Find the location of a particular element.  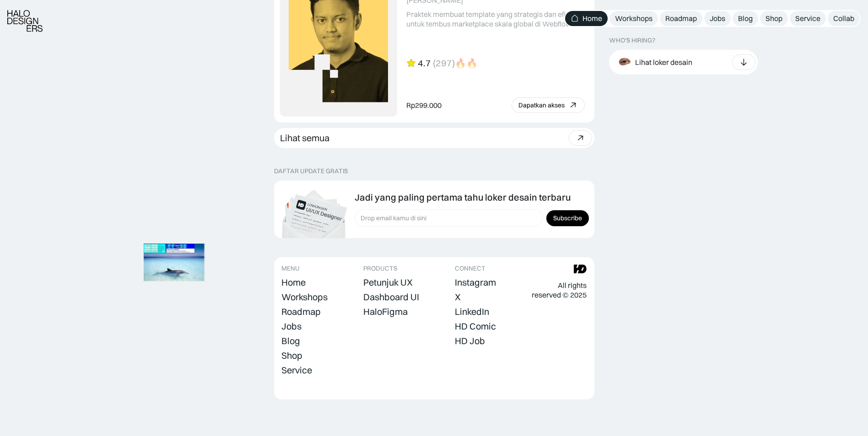

div: X is located at coordinates (457, 297).